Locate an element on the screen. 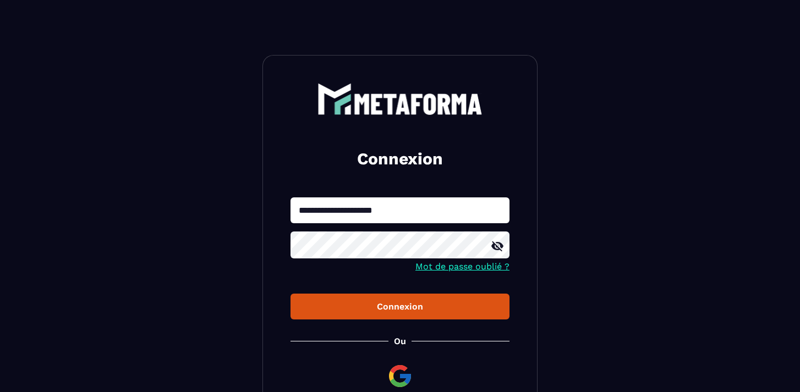 This screenshot has width=800, height=392. button: Connexion is located at coordinates (400, 307).